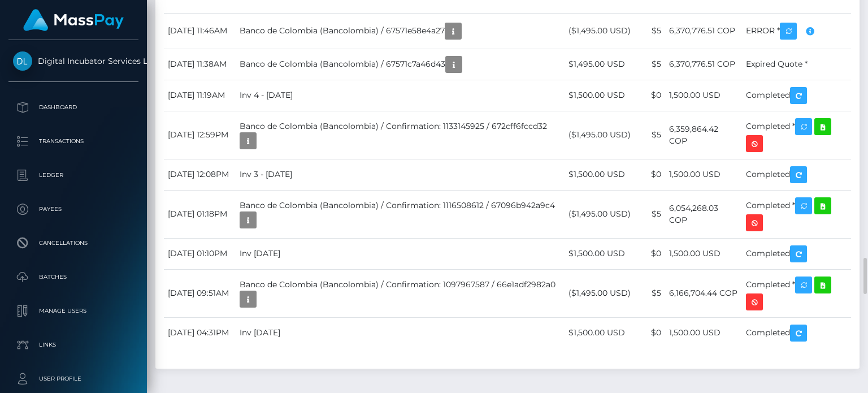 This screenshot has height=393, width=868. I want to click on td: Banco de Colombia (Bancolombia) / Confirmation: 1097967587 / 66e1adf2982a0, so click(400, 293).